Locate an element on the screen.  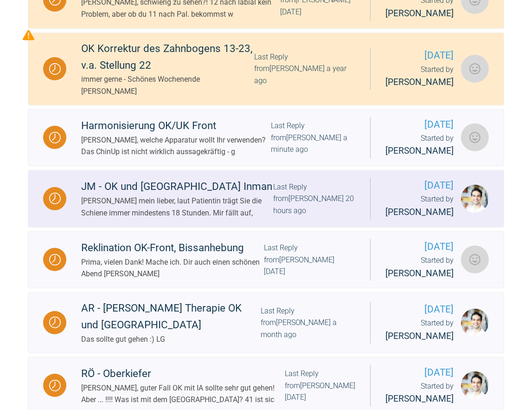
a: WaitingReklination OK-Front, BissanhebungPrima, vielen Dank! Mache ich. Dir auch einen schönen Ab... is located at coordinates (266, 260).